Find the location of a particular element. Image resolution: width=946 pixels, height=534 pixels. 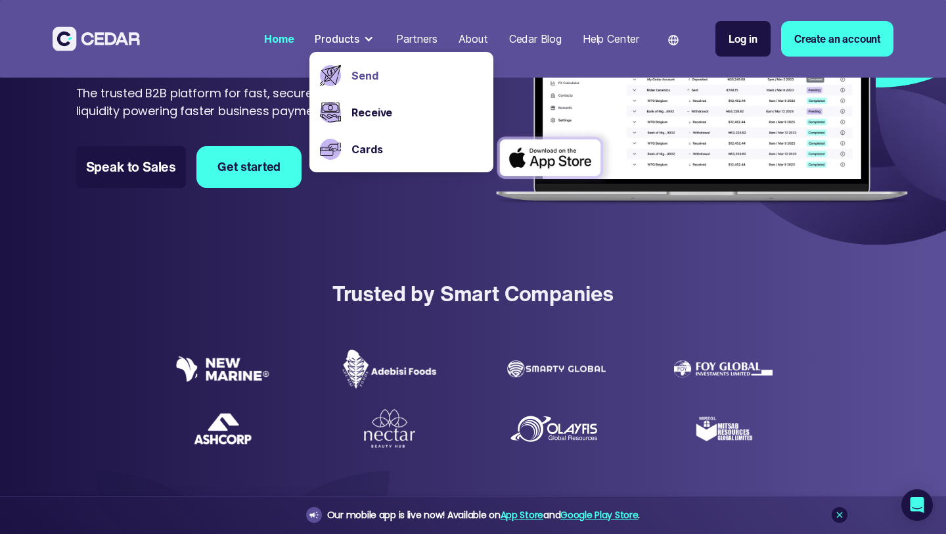

a: Create an account is located at coordinates (837, 39).